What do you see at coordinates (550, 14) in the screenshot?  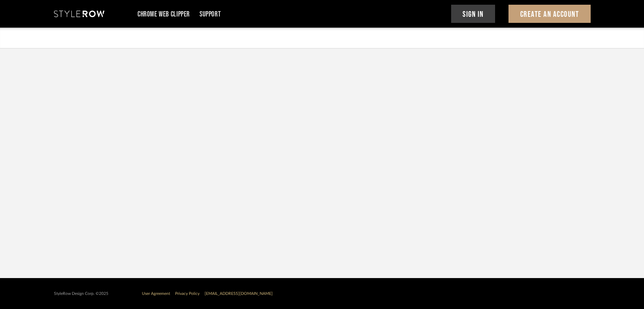 I see `button: Create An Account` at bounding box center [550, 14].